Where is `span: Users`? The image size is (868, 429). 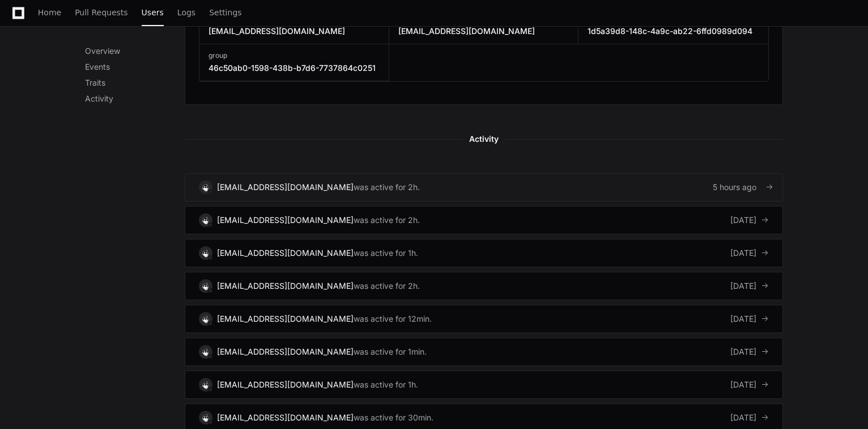
span: Users is located at coordinates (152, 13).